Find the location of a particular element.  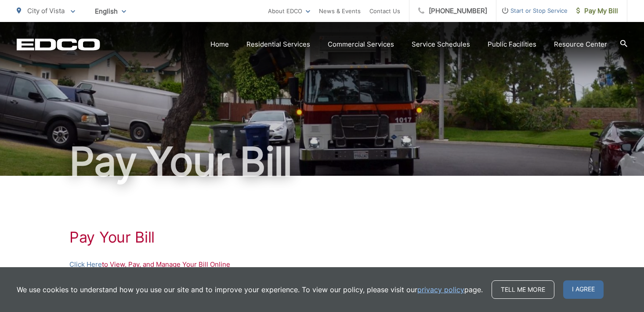

p: We use cookies to understand how you use our site and to improve your experience. To view our pol... is located at coordinates (249, 289).